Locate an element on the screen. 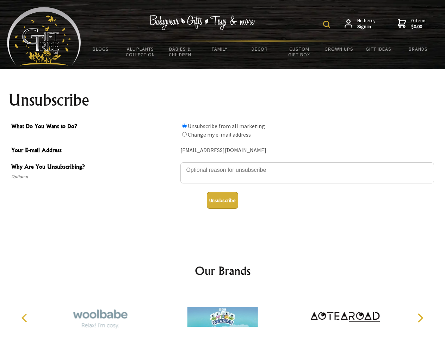 This screenshot has width=445, height=338. img: Babywear - Gifts - Toys & more is located at coordinates (202, 23).